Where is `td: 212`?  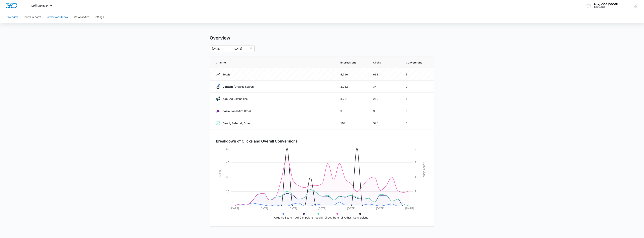 td: 212 is located at coordinates (385, 98).